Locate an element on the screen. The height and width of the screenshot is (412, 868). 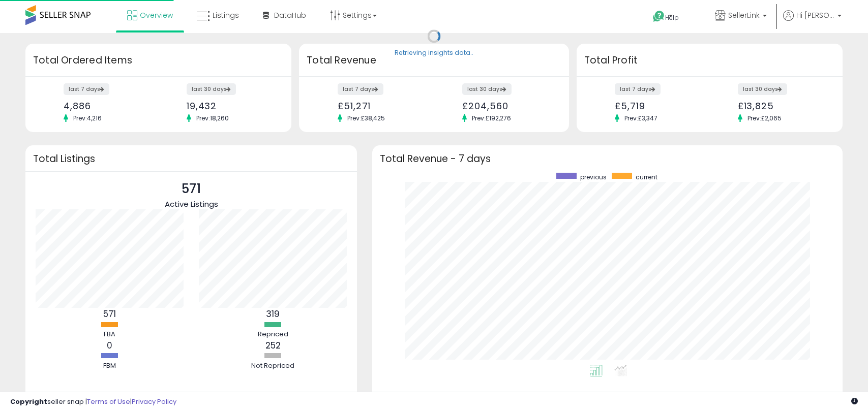
span: Prev: £192,276 is located at coordinates (491, 118).